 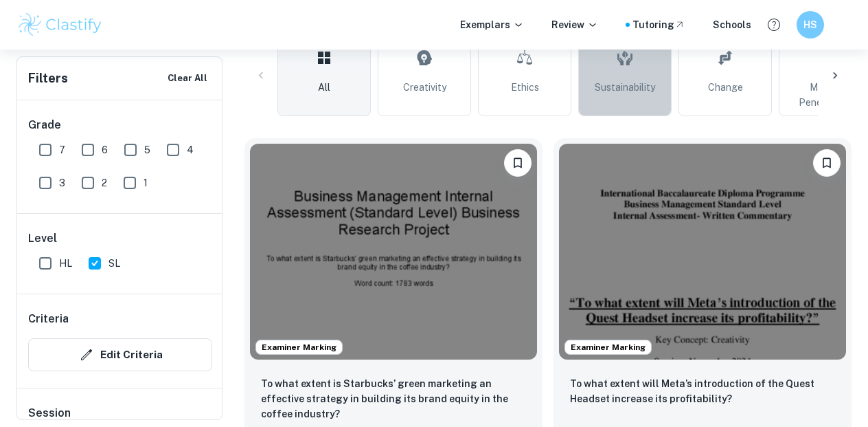 What do you see at coordinates (394, 399) in the screenshot?
I see `p: To what extent is Starbucks’ green marketing an effective strategy in building its brand equity i...` at bounding box center [394, 399].